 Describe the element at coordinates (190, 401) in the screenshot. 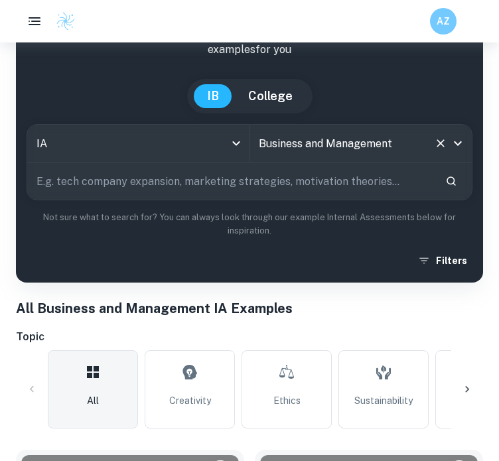

I see `span: Creativity` at that location.